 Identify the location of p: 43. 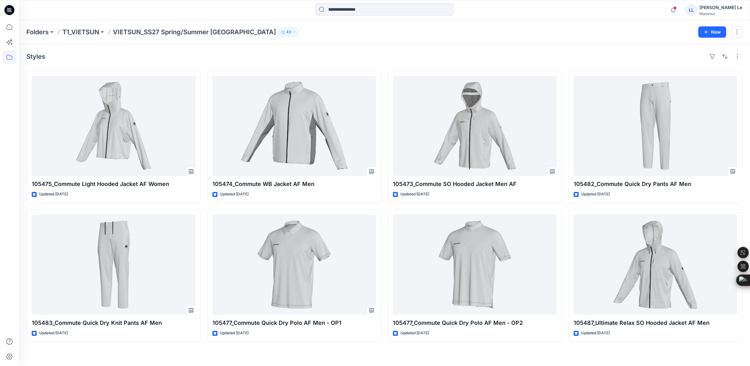
(289, 32).